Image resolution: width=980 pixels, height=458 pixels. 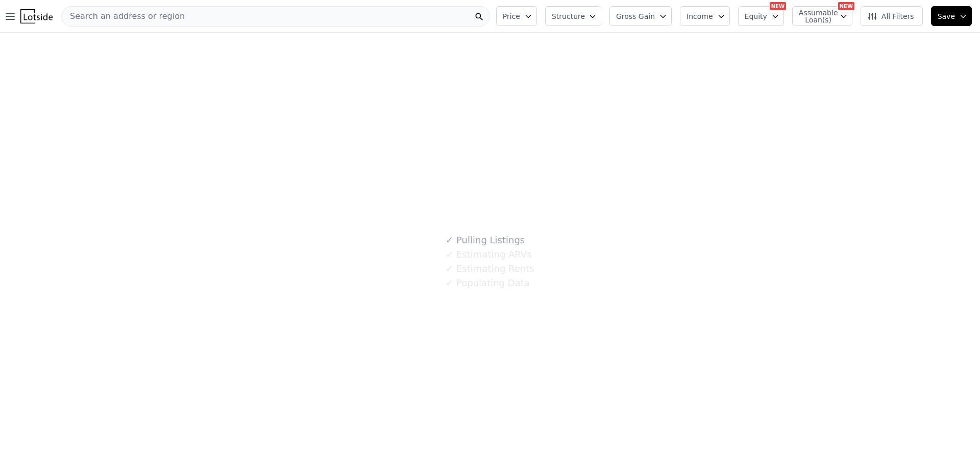 What do you see at coordinates (892, 16) in the screenshot?
I see `button: All Filters` at bounding box center [892, 16].